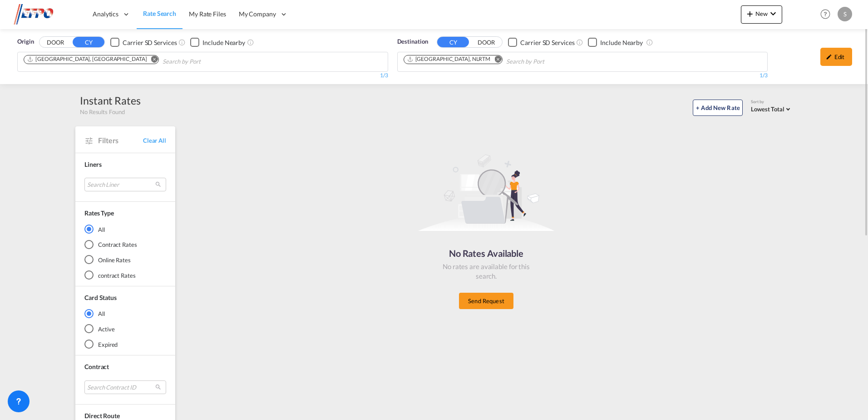  I want to click on md-radio-button: Contract Rates, so click(126, 245).